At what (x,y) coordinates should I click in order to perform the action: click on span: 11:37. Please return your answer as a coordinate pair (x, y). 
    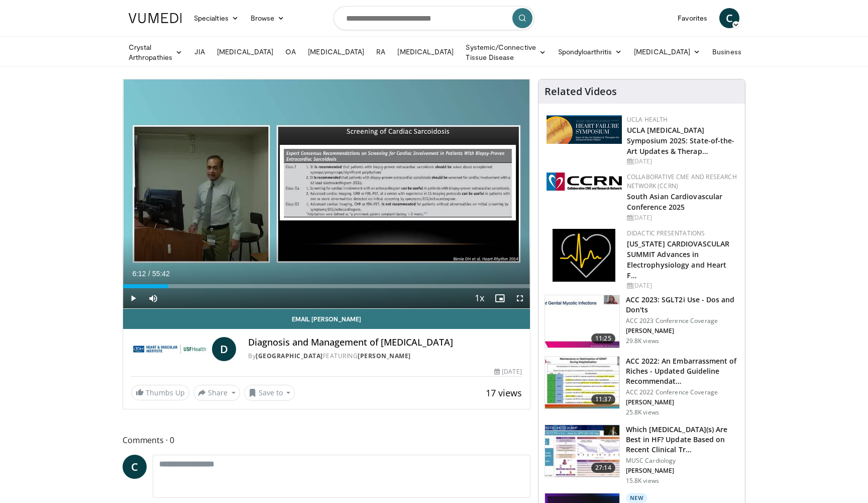
    Looking at the image, I should click on (603, 399).